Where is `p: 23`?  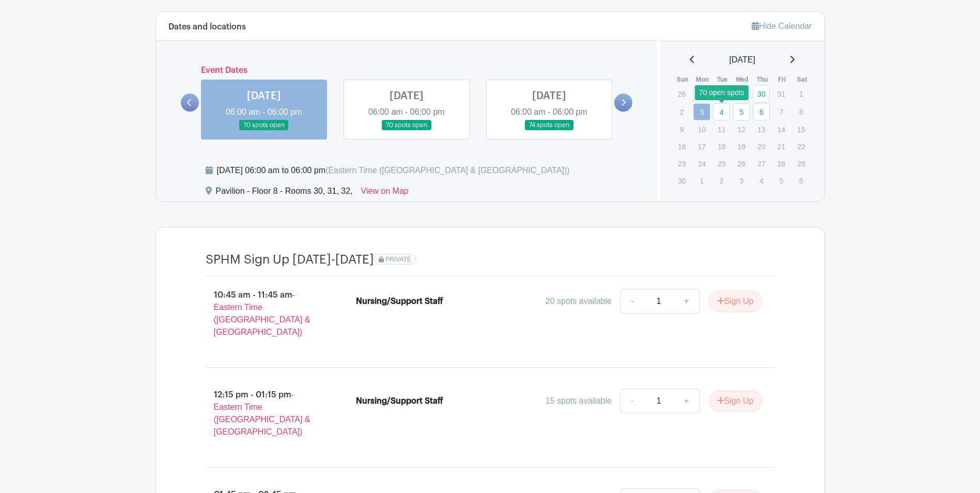 p: 23 is located at coordinates (681, 163).